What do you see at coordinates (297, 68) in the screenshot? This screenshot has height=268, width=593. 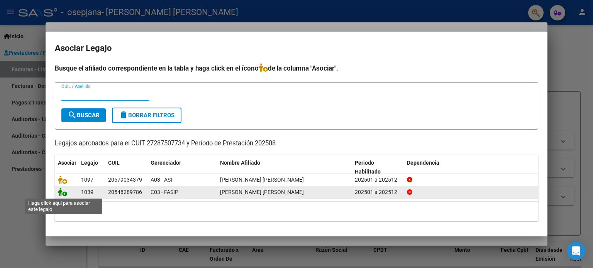 I see `h4: Busque el afiliado correspondiente en la tabla y haga click en el ícono de la columna "Asociar".` at bounding box center [297, 68].